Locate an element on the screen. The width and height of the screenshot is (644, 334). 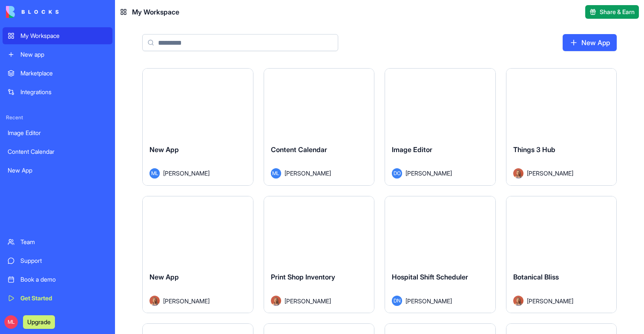
a: Content Calendar is located at coordinates (57, 151).